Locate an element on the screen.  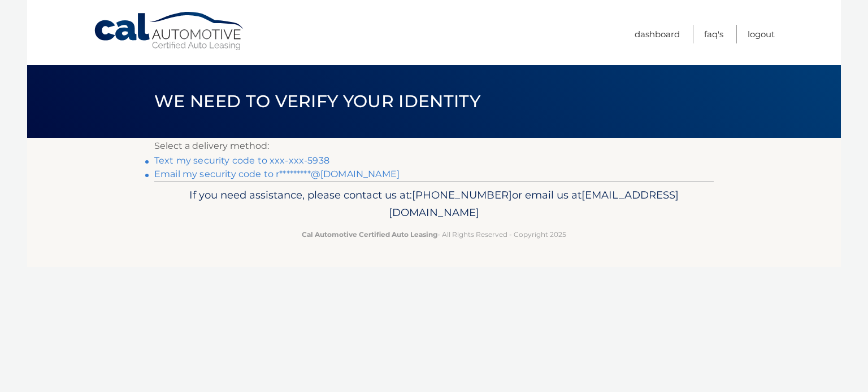
p: Select a delivery method: is located at coordinates (434, 146).